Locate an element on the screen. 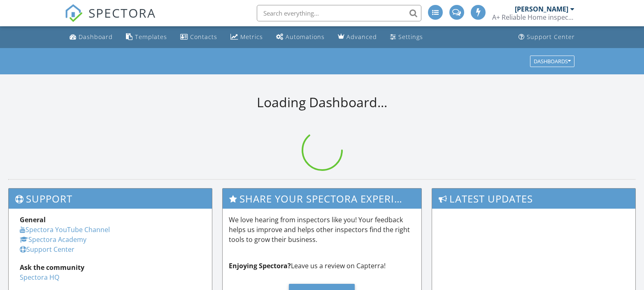  a: Automations (Advanced) is located at coordinates (301, 37).